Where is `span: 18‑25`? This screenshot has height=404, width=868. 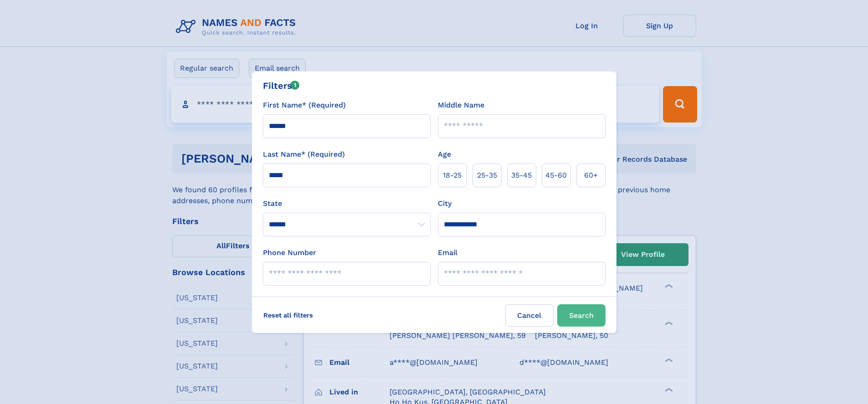
span: 18‑25 is located at coordinates (452, 175).